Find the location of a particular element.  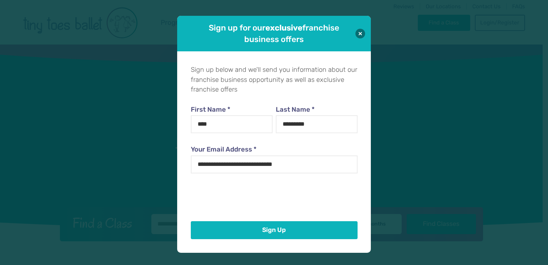

strong: exclusive is located at coordinates (284, 28).